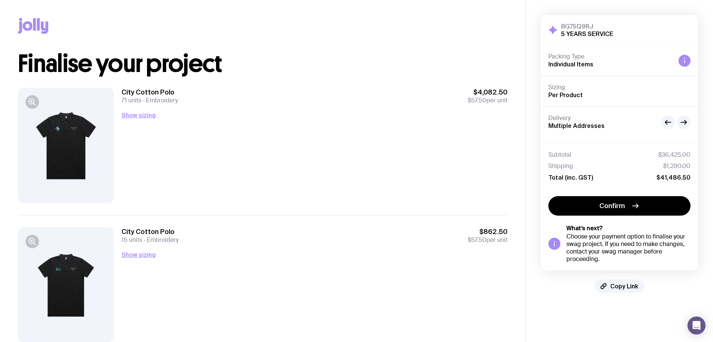  Describe the element at coordinates (619, 286) in the screenshot. I see `button: Copy Link` at that location.